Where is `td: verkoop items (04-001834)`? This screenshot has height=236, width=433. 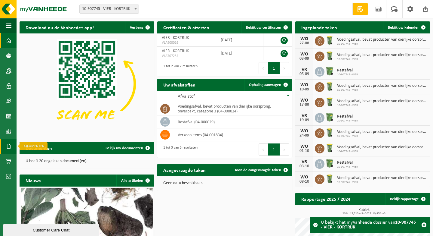 td: verkoop items (04-001834) is located at coordinates (233, 135).